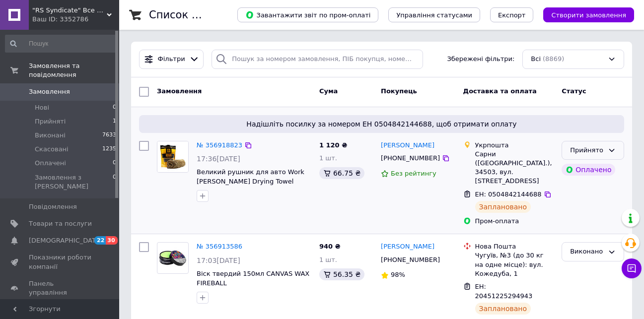  I want to click on span: Доставка та оплата, so click(500, 91).